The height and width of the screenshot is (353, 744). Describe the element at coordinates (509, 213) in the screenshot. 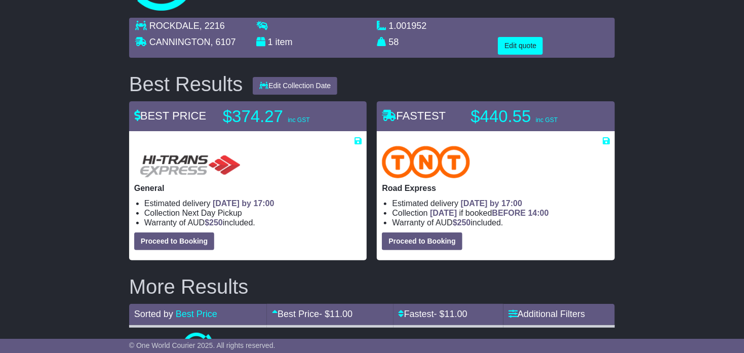

I see `span: BEFORE` at that location.